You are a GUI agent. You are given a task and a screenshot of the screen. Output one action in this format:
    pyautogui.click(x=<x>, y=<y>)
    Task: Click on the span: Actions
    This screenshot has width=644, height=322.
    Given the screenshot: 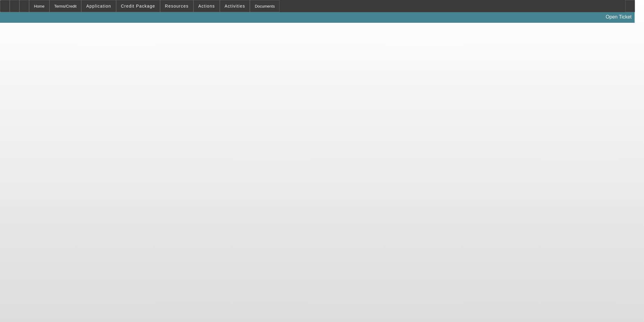 What is the action you would take?
    pyautogui.click(x=207, y=6)
    